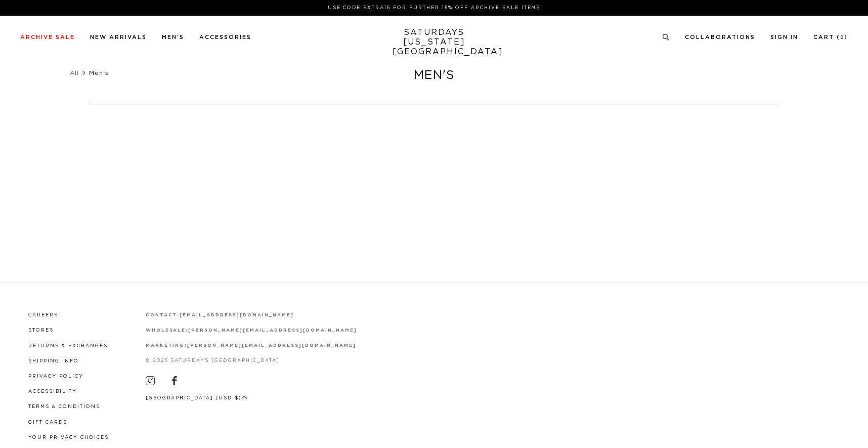 This screenshot has width=868, height=448. What do you see at coordinates (225, 37) in the screenshot?
I see `a: Accessories` at bounding box center [225, 37].